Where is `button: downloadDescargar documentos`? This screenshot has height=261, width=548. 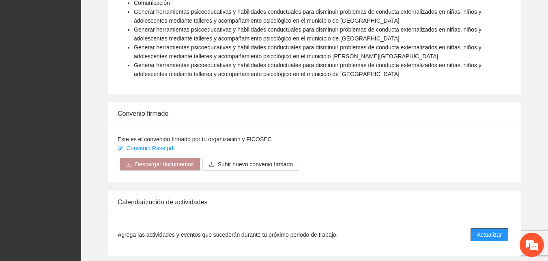 button: downloadDescargar documentos is located at coordinates (160, 165).